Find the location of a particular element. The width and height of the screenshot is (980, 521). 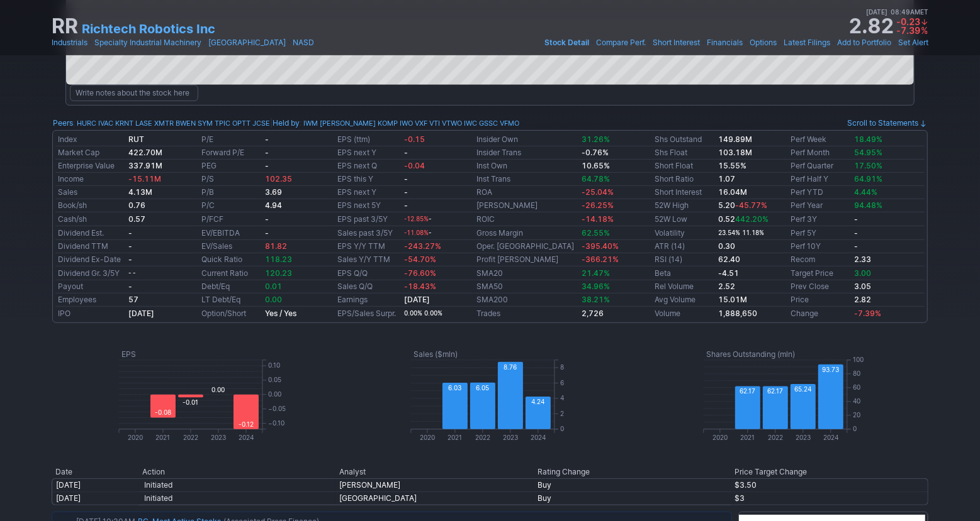

span: 21.47% is located at coordinates (595, 273).